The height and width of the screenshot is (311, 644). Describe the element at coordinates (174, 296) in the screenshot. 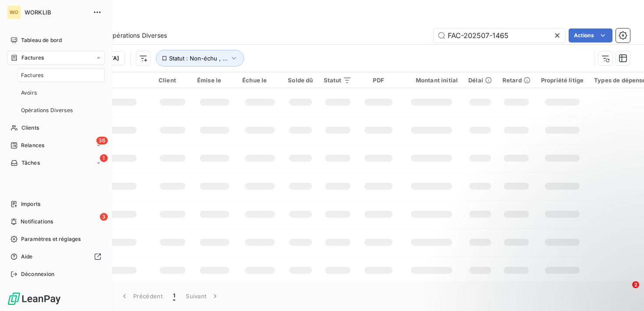

I see `button: 1` at that location.